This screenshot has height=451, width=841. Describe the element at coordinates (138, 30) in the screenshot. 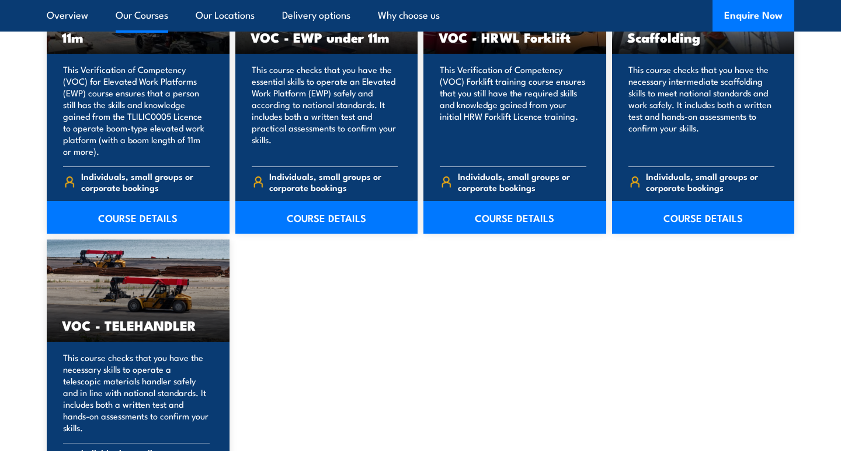

I see `h3: VOC - HRWL EWP over 11m` at that location.